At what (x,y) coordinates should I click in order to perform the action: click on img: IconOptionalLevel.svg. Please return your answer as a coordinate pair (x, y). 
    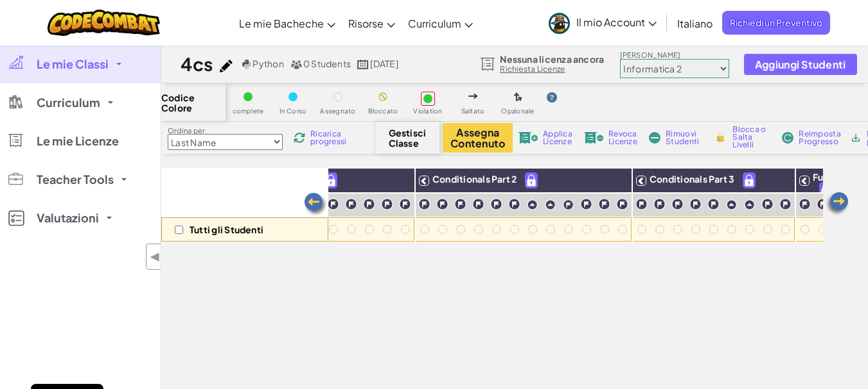
    Looking at the image, I should click on (518, 98).